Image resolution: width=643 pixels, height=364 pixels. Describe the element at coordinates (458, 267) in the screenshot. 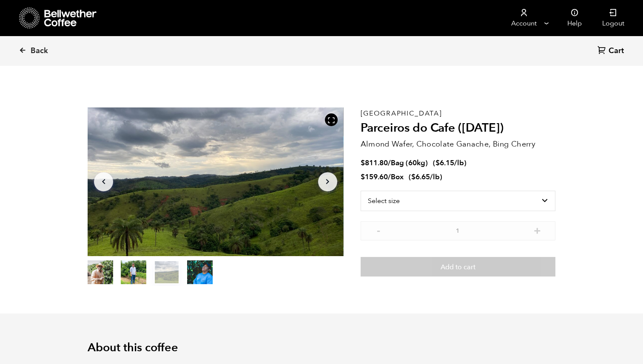

I see `button: Add to cart` at that location.